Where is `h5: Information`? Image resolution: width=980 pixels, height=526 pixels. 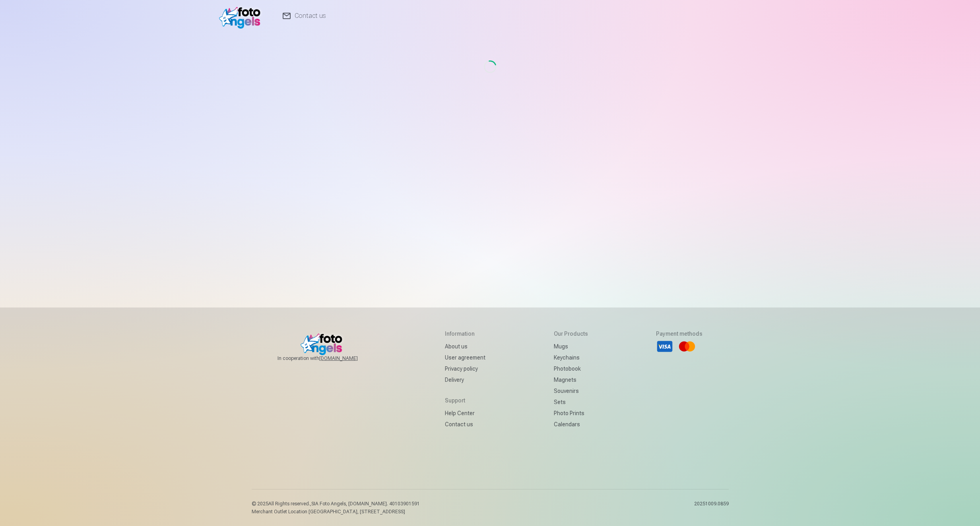
h5: Information is located at coordinates (465, 334).